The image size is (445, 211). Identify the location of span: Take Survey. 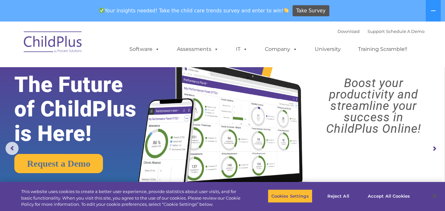
(310, 11).